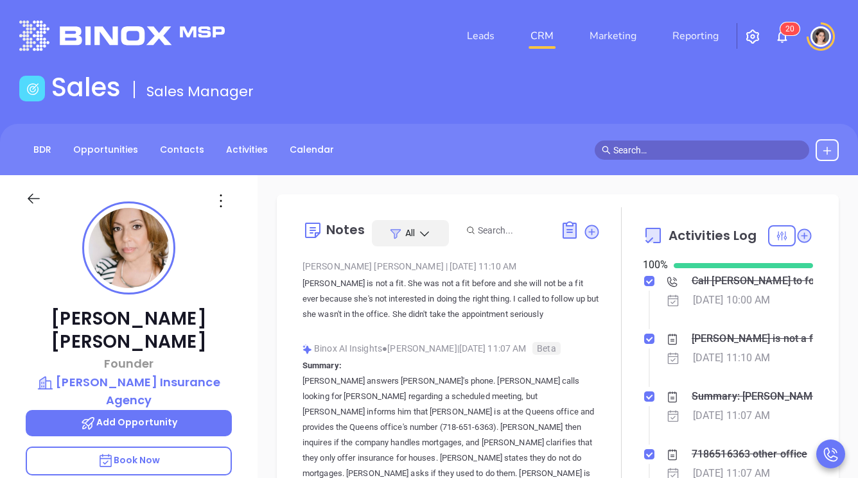 The image size is (858, 478). Describe the element at coordinates (410, 233) in the screenshot. I see `span: All` at that location.